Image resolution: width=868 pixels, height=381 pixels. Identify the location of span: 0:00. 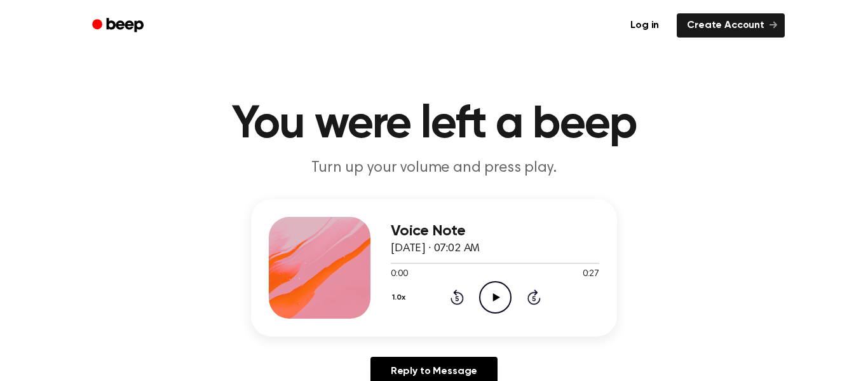
(399, 274).